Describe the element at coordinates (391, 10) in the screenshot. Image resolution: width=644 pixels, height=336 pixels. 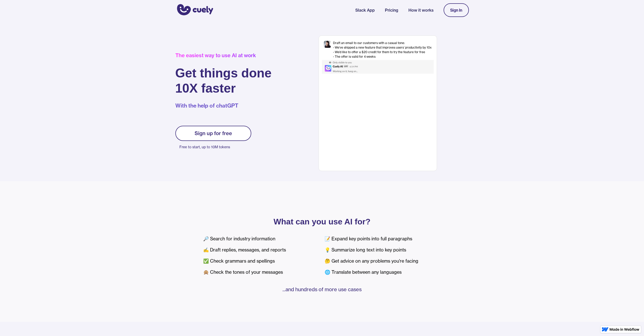
I see `a: Pricing` at that location.